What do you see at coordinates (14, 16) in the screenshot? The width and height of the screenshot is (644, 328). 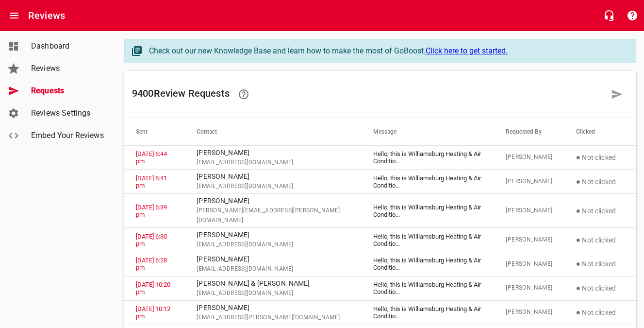 I see `button: Open drawer` at bounding box center [14, 16].